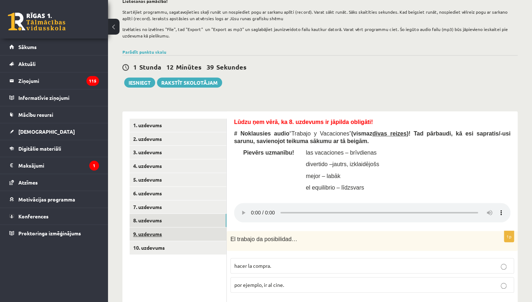 This screenshot has height=302, width=532. What do you see at coordinates (178, 152) in the screenshot?
I see `a: 3. uzdevums` at bounding box center [178, 152].